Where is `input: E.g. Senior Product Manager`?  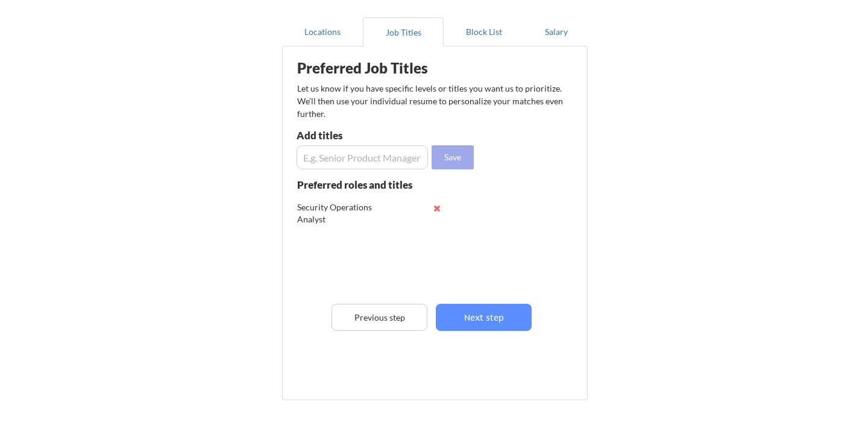
input: E.g. Senior Product Manager is located at coordinates (362, 157).